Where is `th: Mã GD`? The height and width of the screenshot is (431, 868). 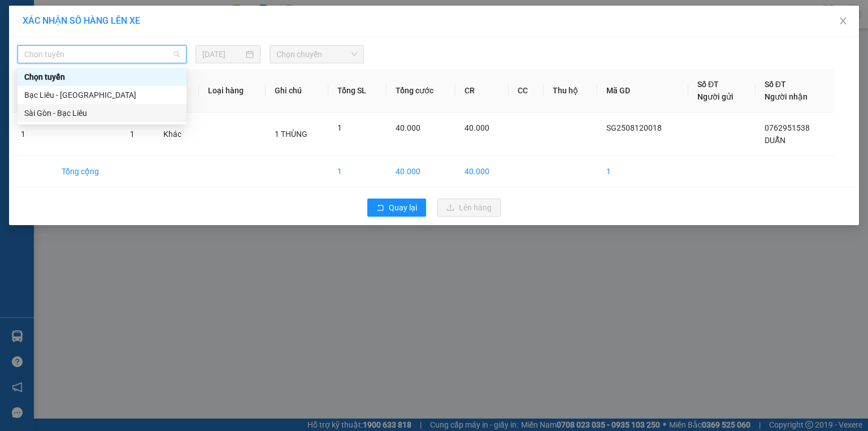 th: Mã GD is located at coordinates (642, 91).